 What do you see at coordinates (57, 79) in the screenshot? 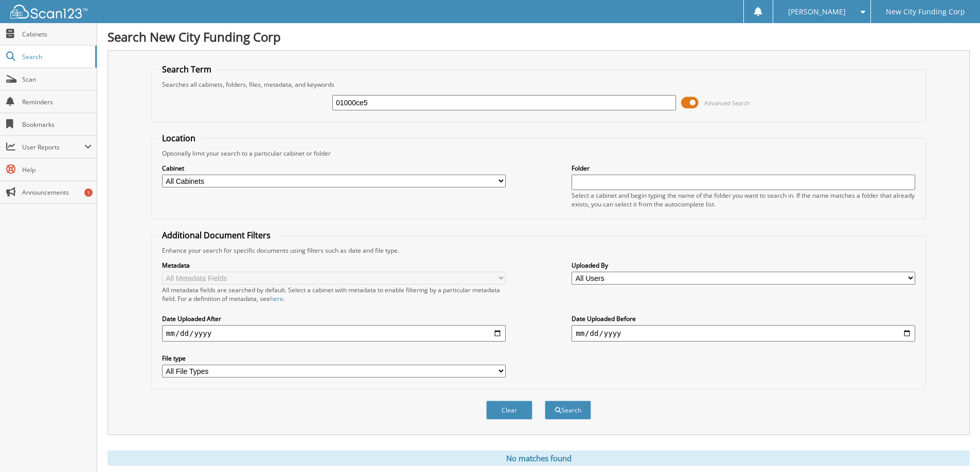
I see `span: Scan` at bounding box center [57, 79].